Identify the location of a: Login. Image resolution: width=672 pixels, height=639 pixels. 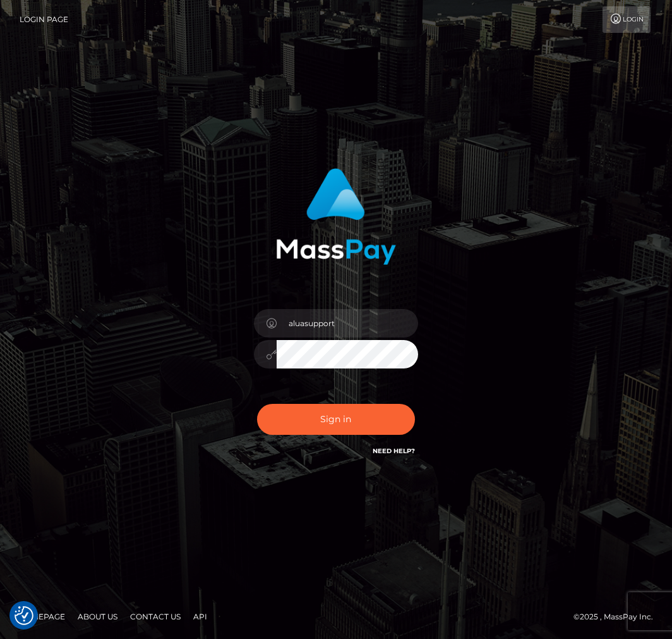
(627, 20).